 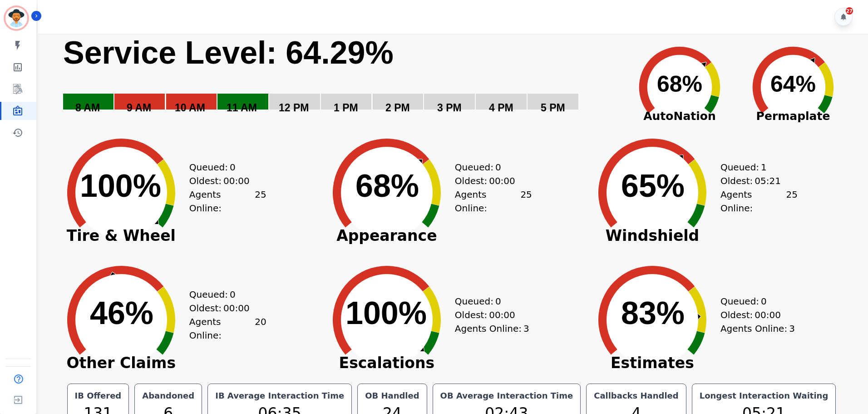 I want to click on div: IB Average Interaction Time, so click(x=279, y=396).